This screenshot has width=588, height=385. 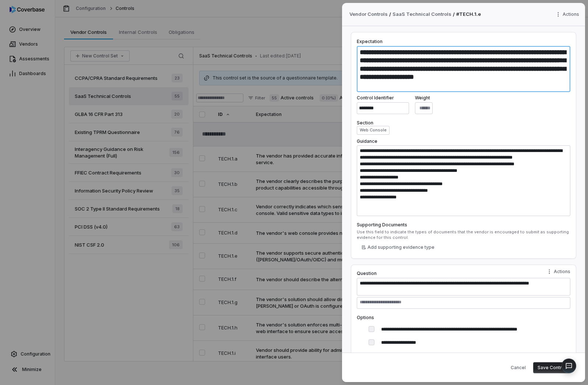 What do you see at coordinates (468, 14) in the screenshot?
I see `span: # TECH.1.e` at bounding box center [468, 14].